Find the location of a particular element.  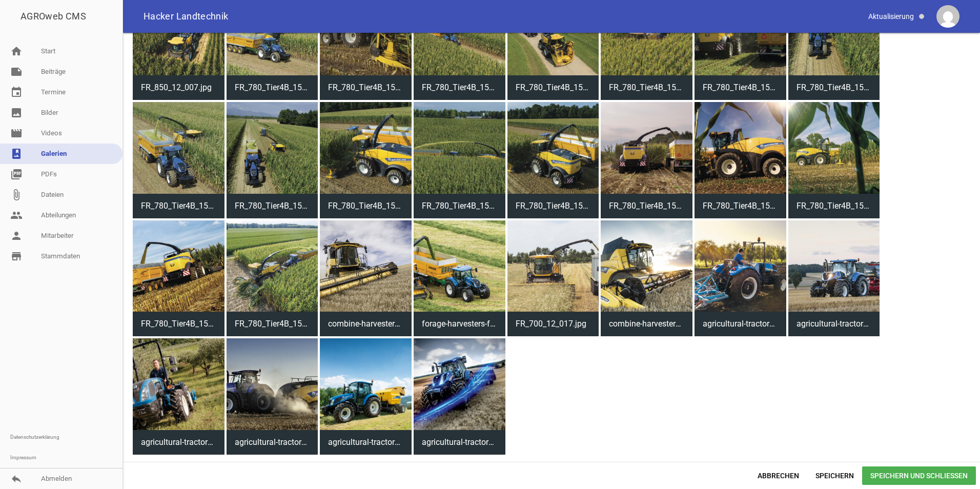

span: FR_780_Tier4B_15_154.jpg is located at coordinates (272, 87).